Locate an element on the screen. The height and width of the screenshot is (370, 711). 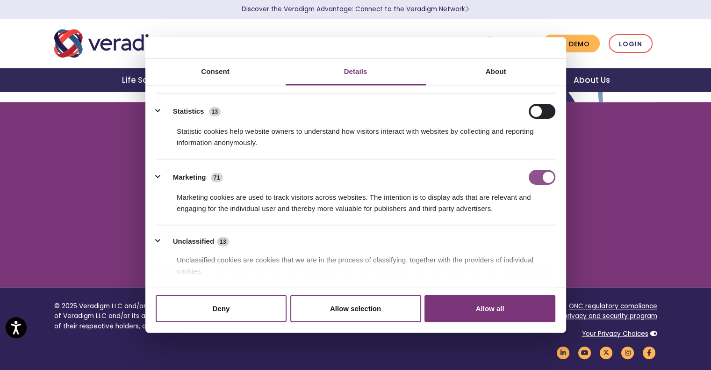
button: Marketing (71) is located at coordinates (192, 177).